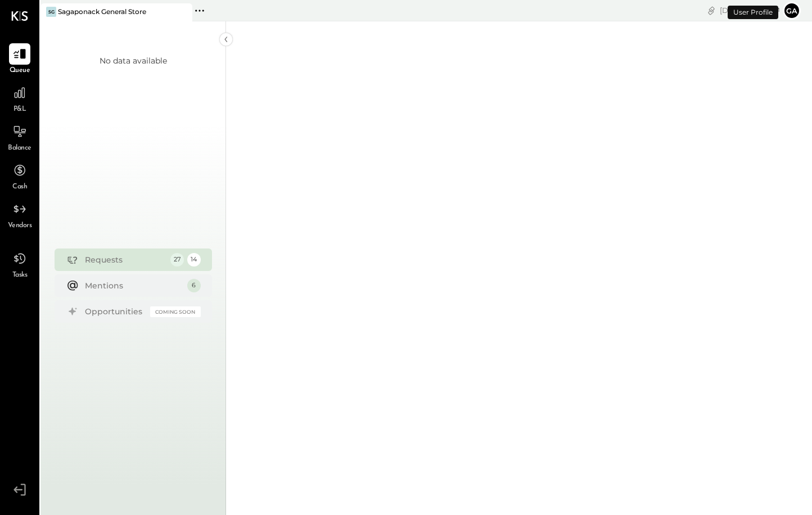 The width and height of the screenshot is (812, 515). Describe the element at coordinates (20, 71) in the screenshot. I see `span: Queue` at that location.